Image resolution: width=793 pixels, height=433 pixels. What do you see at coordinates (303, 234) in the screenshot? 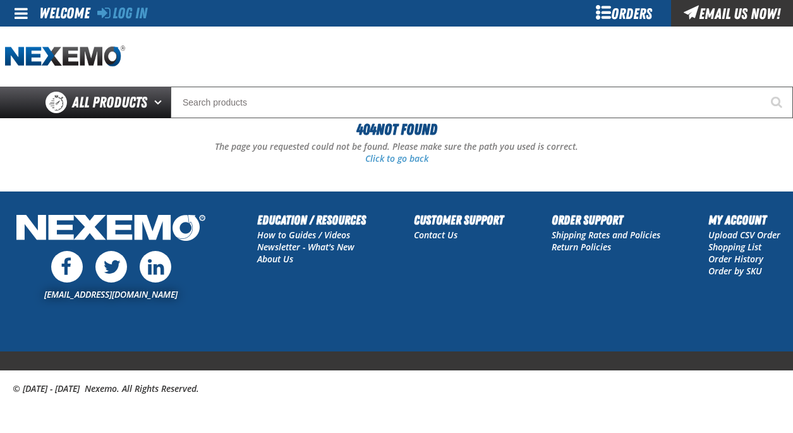
I see `a: How to Guides / Videos` at bounding box center [303, 234].